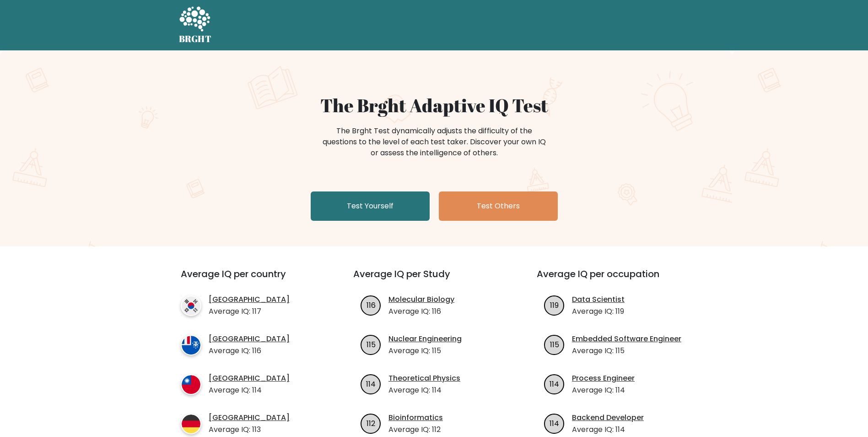  I want to click on text: 112, so click(370, 423).